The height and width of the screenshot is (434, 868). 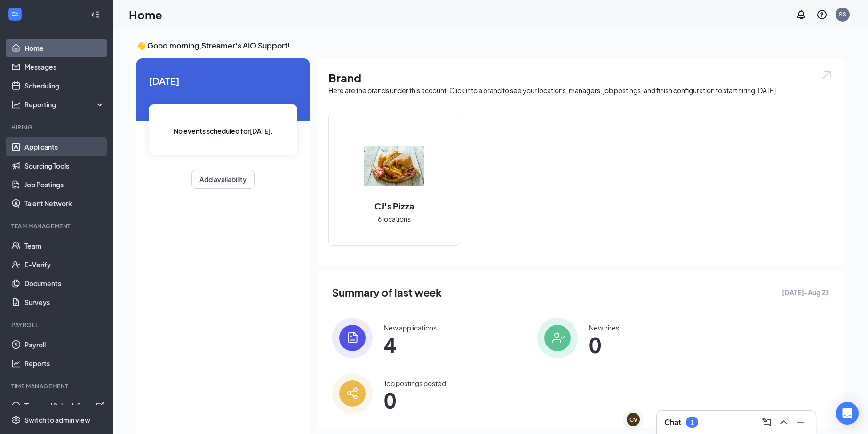 I want to click on div: New hires, so click(x=604, y=328).